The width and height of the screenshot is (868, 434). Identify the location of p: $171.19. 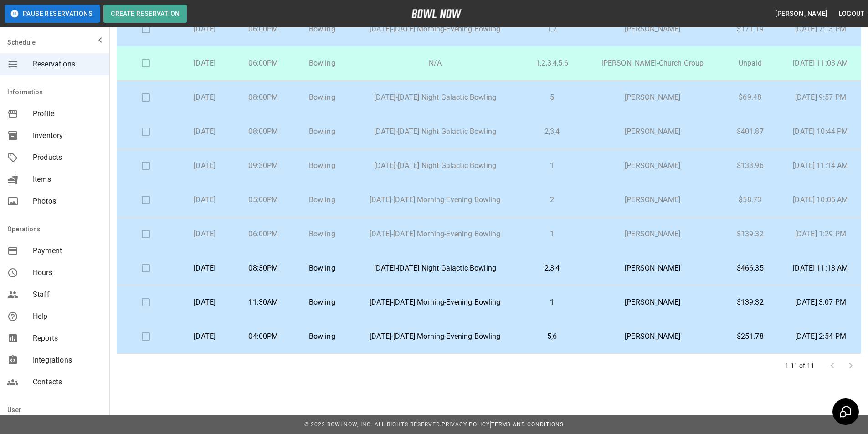
(750, 29).